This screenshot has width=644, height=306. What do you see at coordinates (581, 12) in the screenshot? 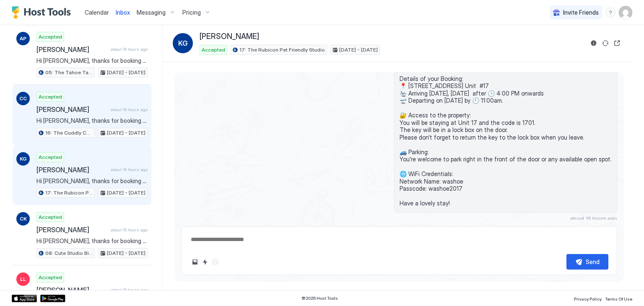
I see `span: Invite Friends` at bounding box center [581, 12].